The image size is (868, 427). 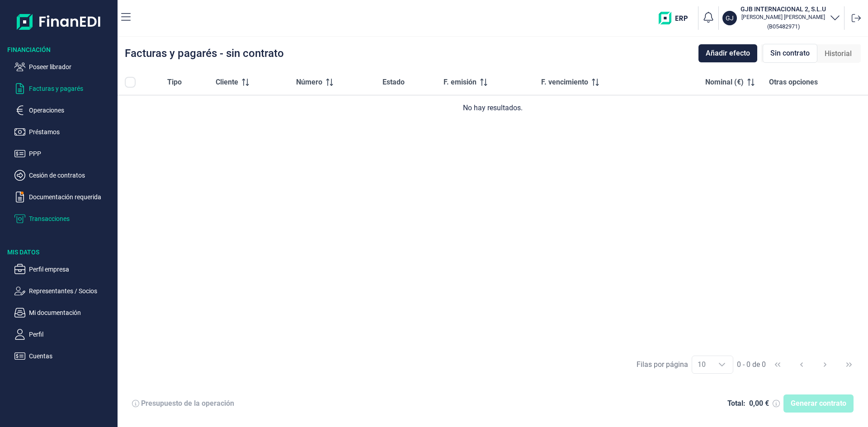 I want to click on div: Total:, so click(x=736, y=404).